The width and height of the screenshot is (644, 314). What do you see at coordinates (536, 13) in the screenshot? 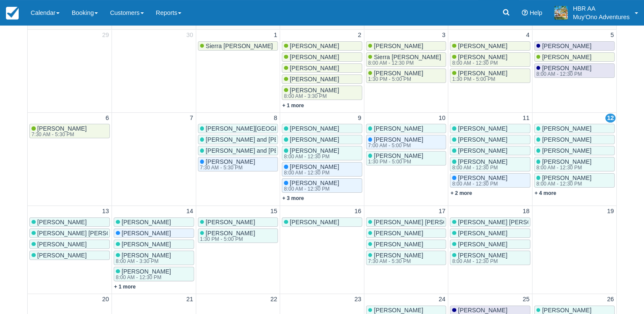
I see `span: Help` at bounding box center [536, 13].